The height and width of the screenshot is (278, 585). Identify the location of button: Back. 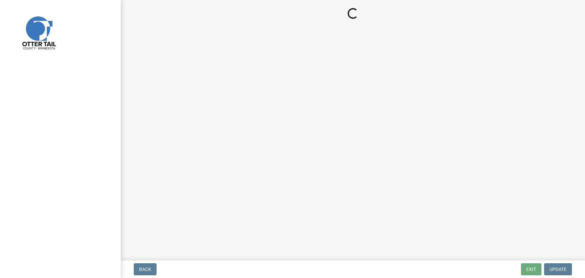
(145, 269).